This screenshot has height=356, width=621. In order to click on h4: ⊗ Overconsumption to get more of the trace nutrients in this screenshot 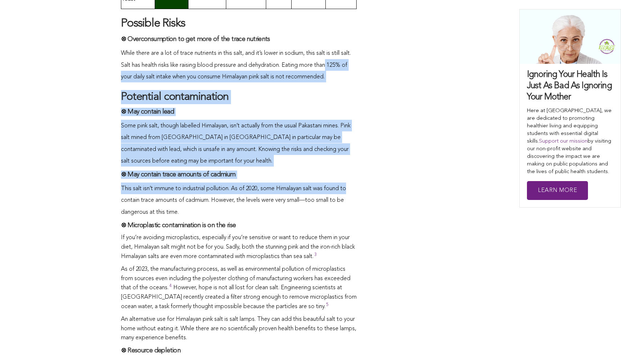, I will do `click(239, 39)`.